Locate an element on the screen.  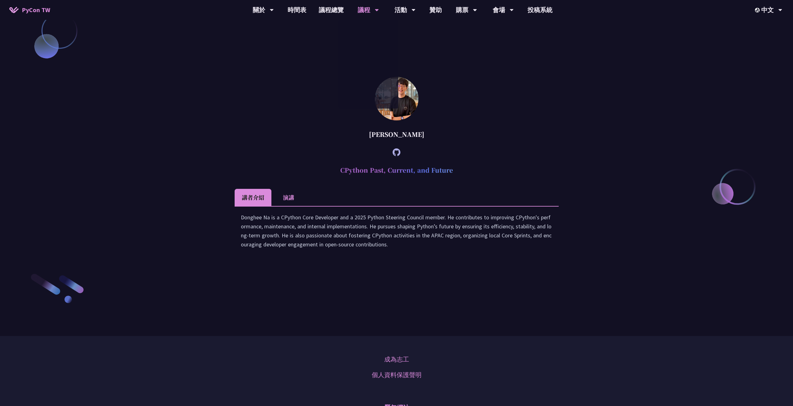
li: 演講 is located at coordinates (288, 197).